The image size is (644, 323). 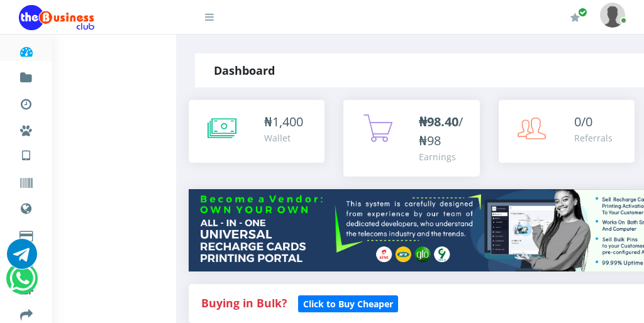 I want to click on a: Data, so click(x=26, y=206).